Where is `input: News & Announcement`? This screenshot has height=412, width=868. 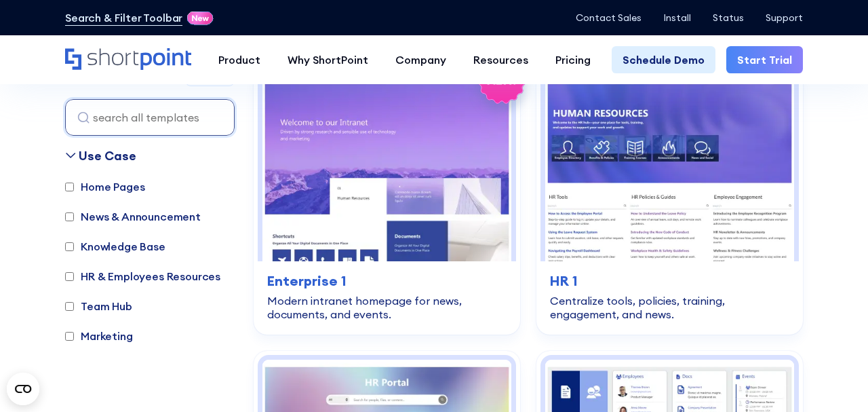 input: News & Announcement is located at coordinates (69, 216).